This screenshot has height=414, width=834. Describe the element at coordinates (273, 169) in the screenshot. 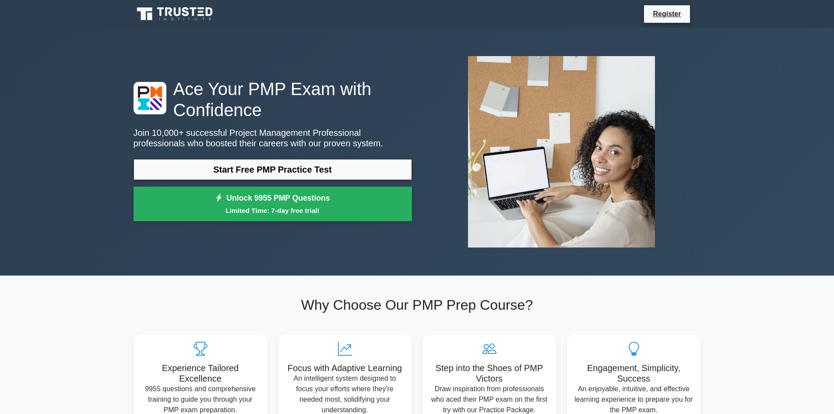

I see `a: Start Free PMP Practice Test` at that location.